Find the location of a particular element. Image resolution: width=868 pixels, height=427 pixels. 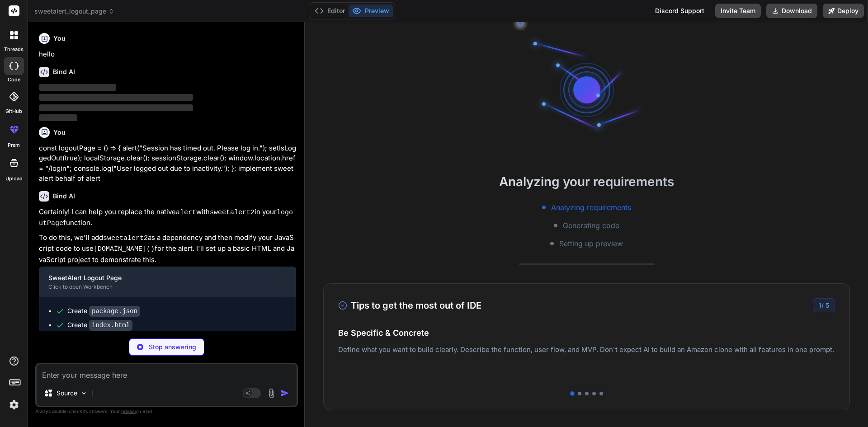

div: Click to open Workbench is located at coordinates (160, 287).